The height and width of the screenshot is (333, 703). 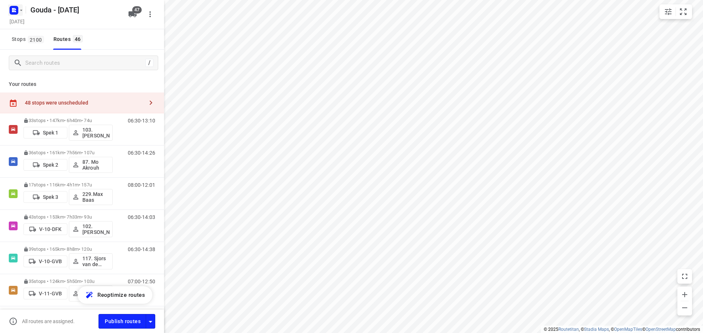 What do you see at coordinates (68, 153) in the screenshot?
I see `p: 36 stops • 161km • 7h56m • 107u` at bounding box center [68, 153].